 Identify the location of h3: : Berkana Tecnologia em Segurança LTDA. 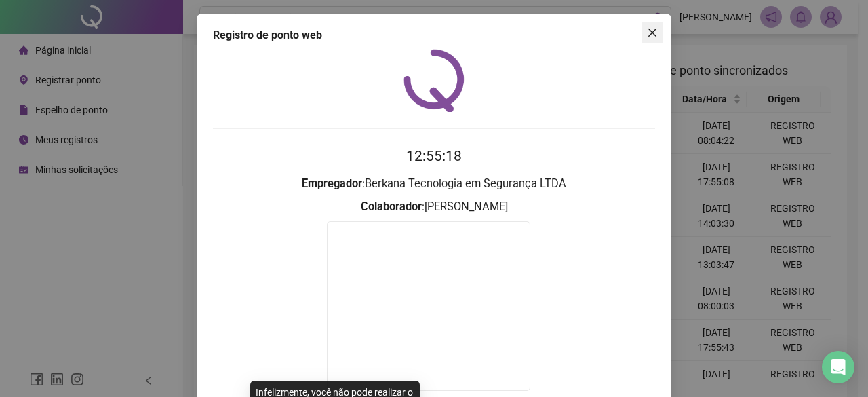
(434, 184).